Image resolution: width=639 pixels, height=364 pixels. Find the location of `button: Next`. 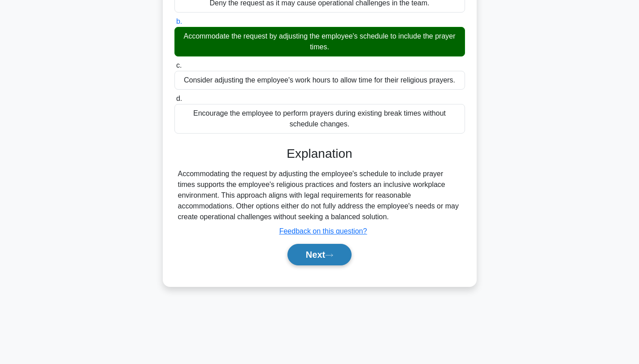

button: Next is located at coordinates (319, 254).